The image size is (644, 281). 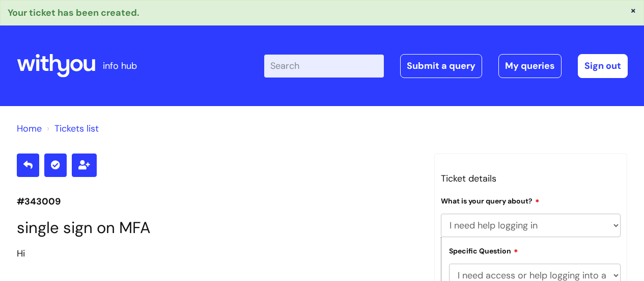 I want to click on input: Search, so click(x=324, y=66).